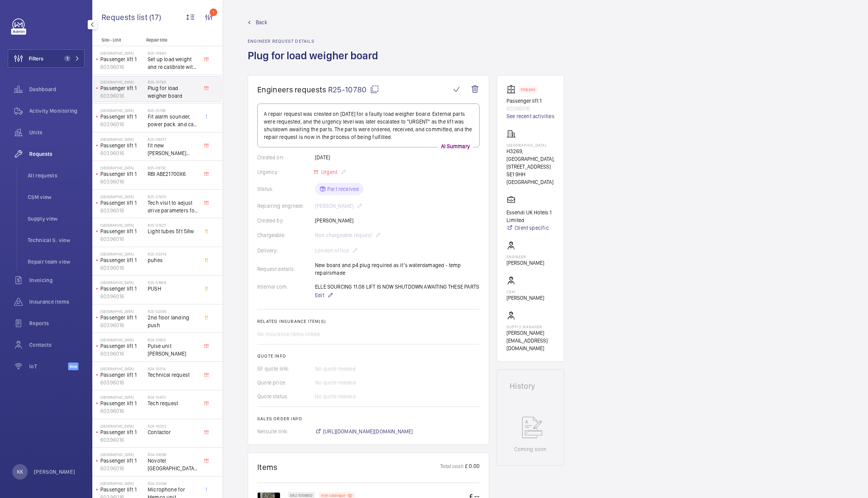 This screenshot has height=498, width=868. What do you see at coordinates (333, 495) in the screenshot?
I see `p: Non catalogue` at bounding box center [333, 495].